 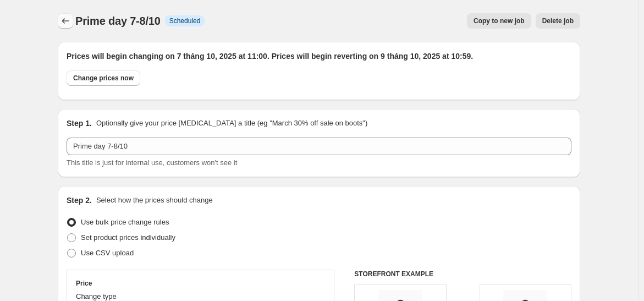 What do you see at coordinates (65, 21) in the screenshot?
I see `button: Price change jobs` at bounding box center [65, 21].